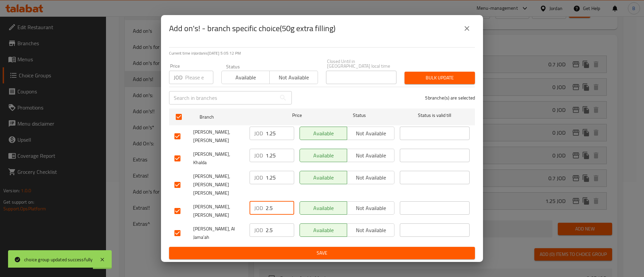 This screenshot has height=277, width=644. Describe the element at coordinates (235, 117) in the screenshot. I see `span: Branch` at that location.